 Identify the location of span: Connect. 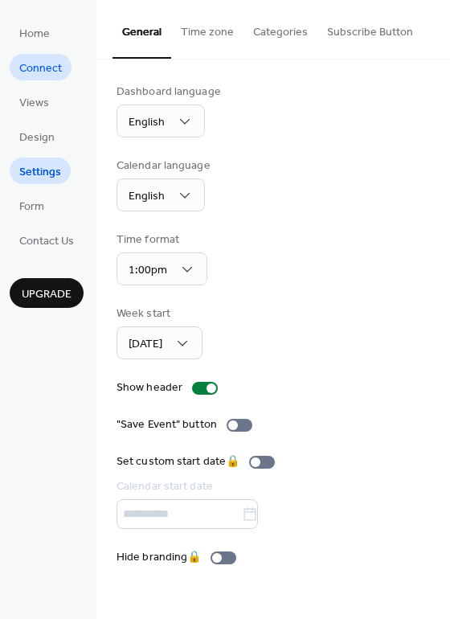
(40, 68).